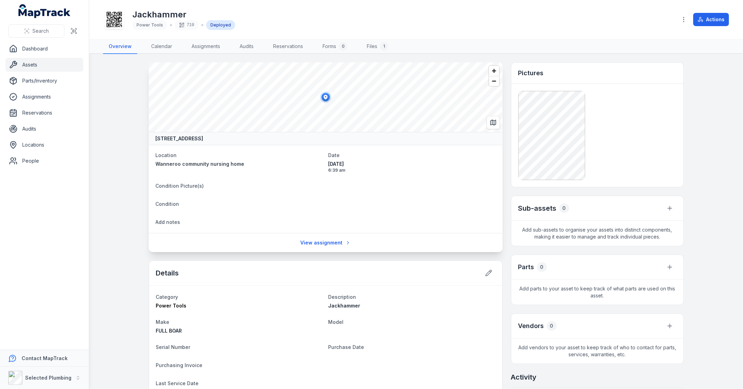 This screenshot has height=389, width=743. Describe the element at coordinates (336, 322) in the screenshot. I see `span: Model` at that location.